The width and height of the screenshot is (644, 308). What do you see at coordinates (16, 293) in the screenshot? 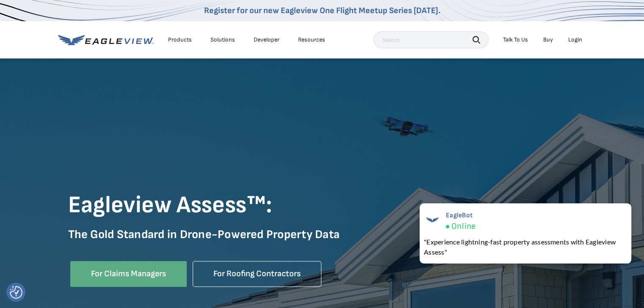
I see `img: Revisit consent button` at bounding box center [16, 293].